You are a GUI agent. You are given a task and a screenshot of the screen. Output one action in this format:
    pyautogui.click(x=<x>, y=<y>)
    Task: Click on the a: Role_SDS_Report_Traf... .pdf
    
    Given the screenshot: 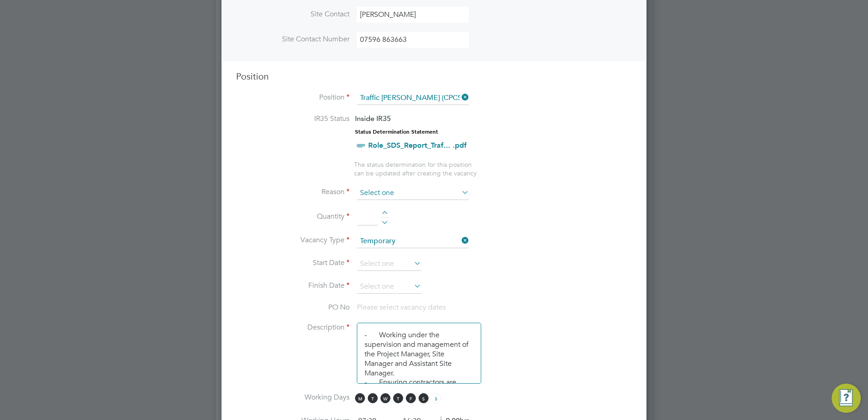 What is the action you would take?
    pyautogui.click(x=417, y=145)
    